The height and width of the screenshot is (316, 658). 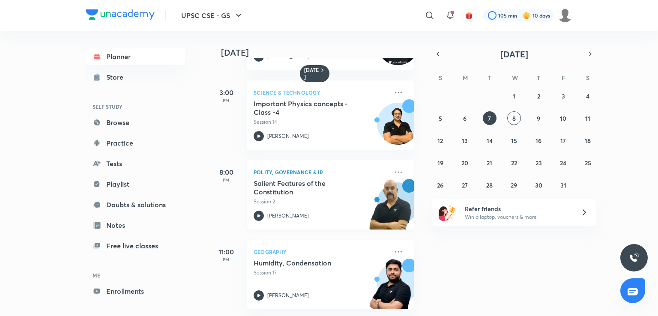 What do you see at coordinates (563, 96) in the screenshot?
I see `abbr: October 3, 2025` at bounding box center [563, 96].